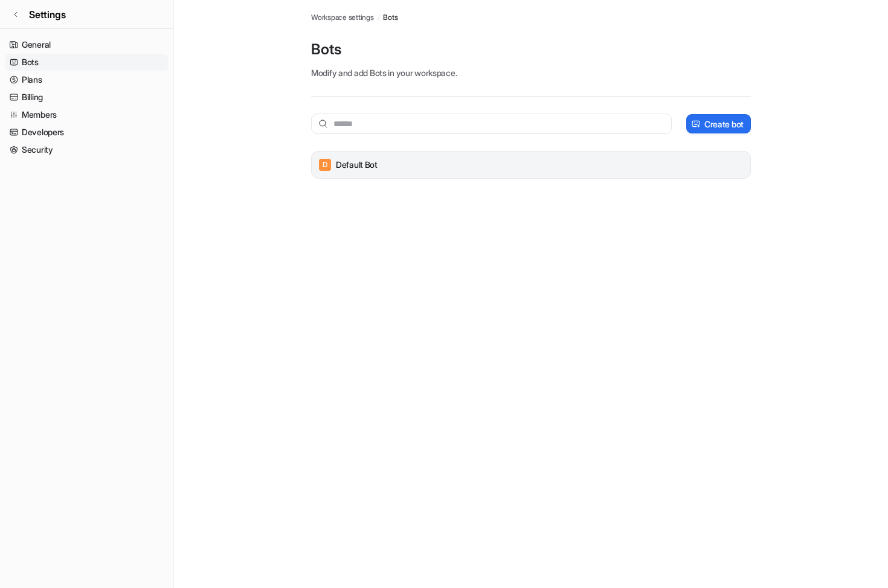 This screenshot has height=588, width=888. I want to click on span: Workspace settings, so click(342, 18).